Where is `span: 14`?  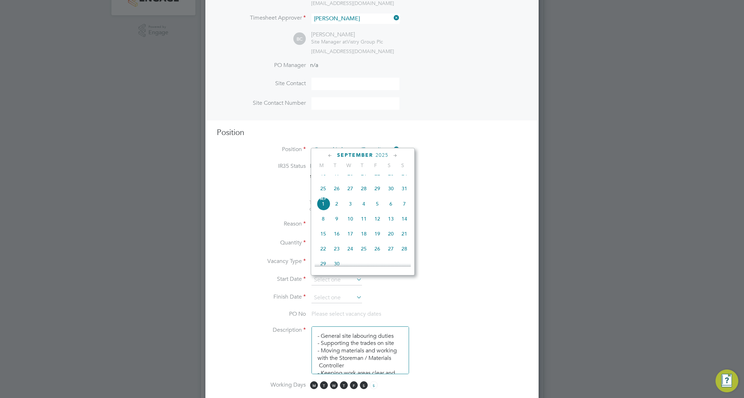
span: 14 is located at coordinates (404, 219).